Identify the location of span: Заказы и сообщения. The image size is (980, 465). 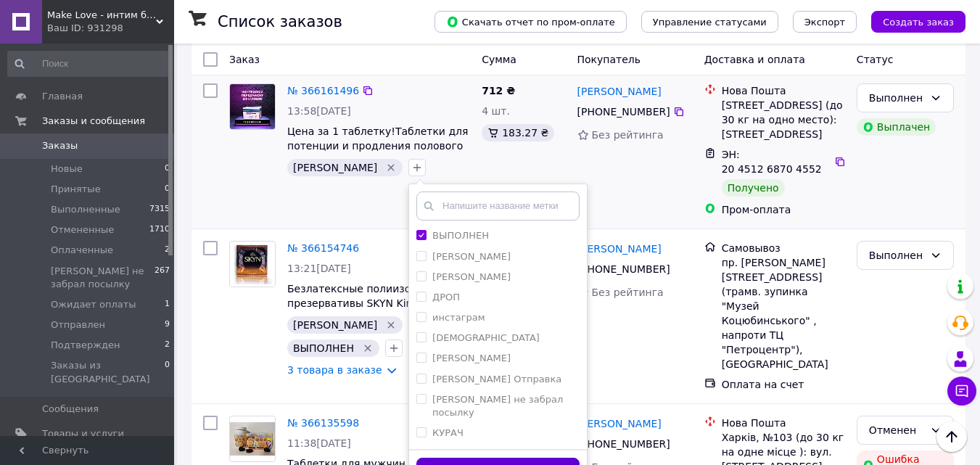
(93, 121).